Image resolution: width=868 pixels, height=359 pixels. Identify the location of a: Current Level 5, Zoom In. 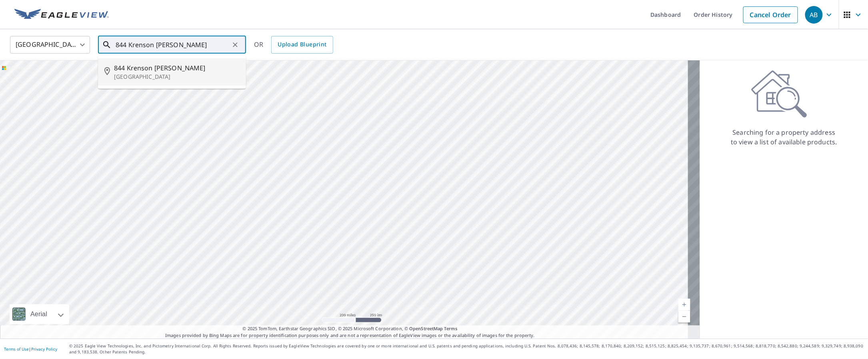
(685, 305).